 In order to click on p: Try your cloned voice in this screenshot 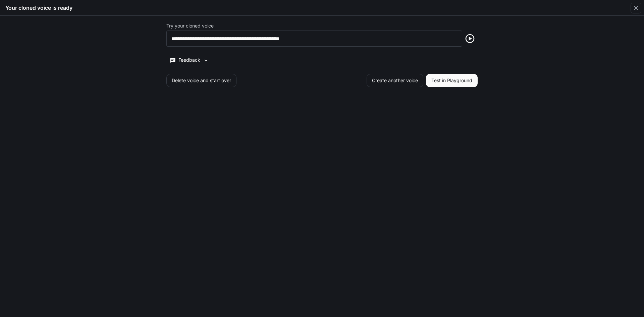, I will do `click(190, 26)`.